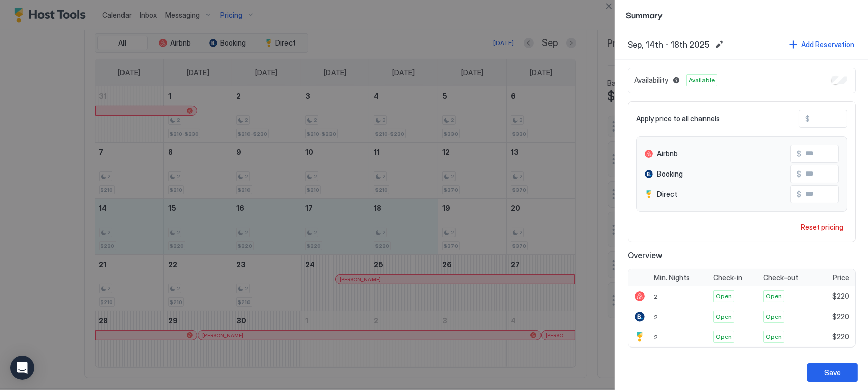 This screenshot has height=390, width=868. Describe the element at coordinates (841, 278) in the screenshot. I see `span: Price` at that location.